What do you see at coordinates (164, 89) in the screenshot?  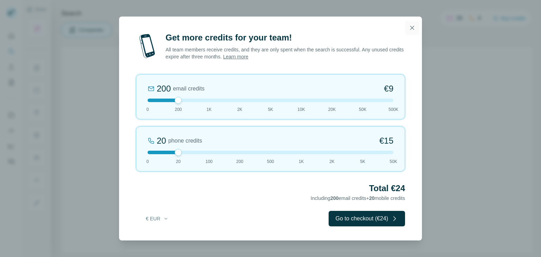 I see `div: 200` at bounding box center [164, 89].